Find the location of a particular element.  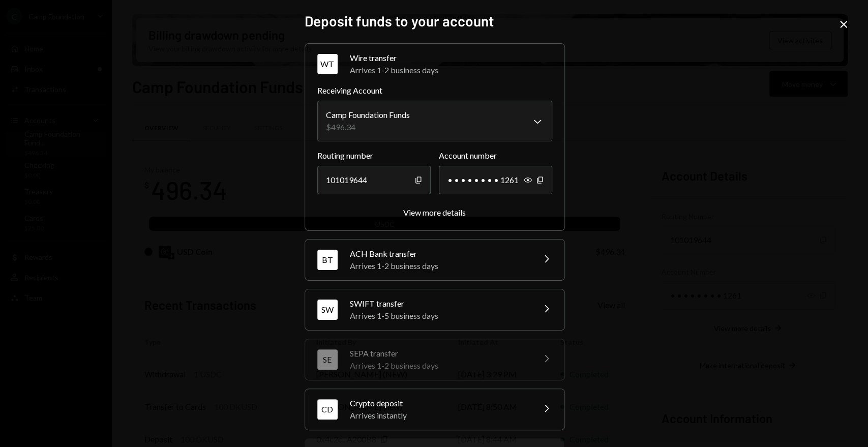

div: Arrives instantly is located at coordinates (439, 415).